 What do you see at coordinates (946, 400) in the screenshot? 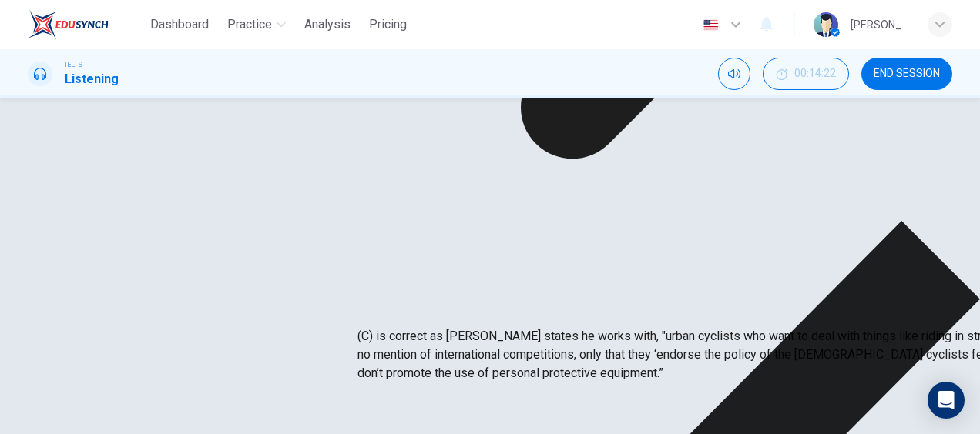
I see `div: Open Intercom Messenger` at bounding box center [946, 400].